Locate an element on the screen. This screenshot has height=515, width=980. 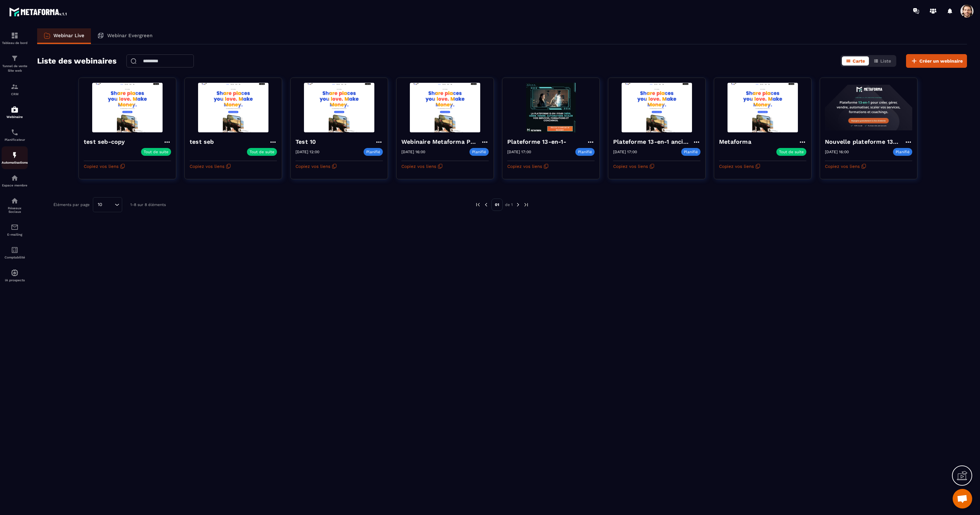
h2: Liste des webinaires is located at coordinates (77, 61).